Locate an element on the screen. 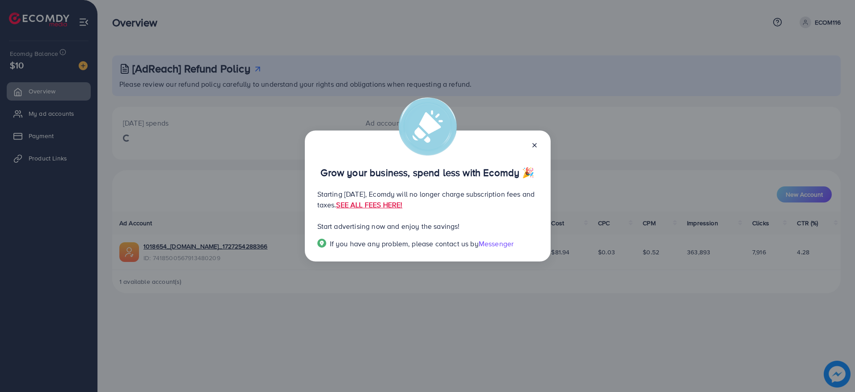 This screenshot has width=855, height=392. p: Start advertising now and enjoy the savings! is located at coordinates (428, 226).